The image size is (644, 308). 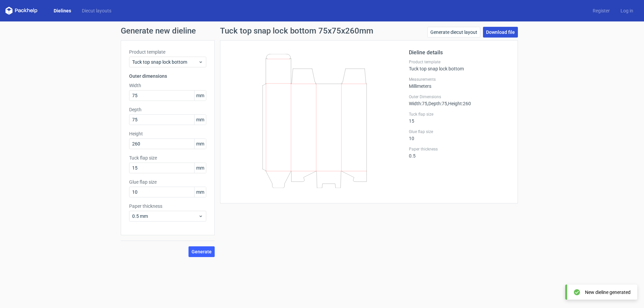 What do you see at coordinates (165, 216) in the screenshot?
I see `span: 0.5 mm` at bounding box center [165, 216].